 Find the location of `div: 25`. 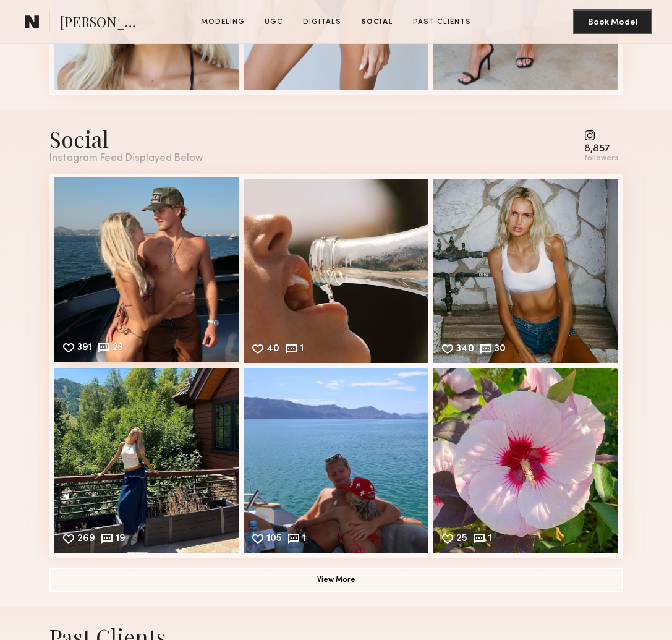

div: 25 is located at coordinates (462, 540).